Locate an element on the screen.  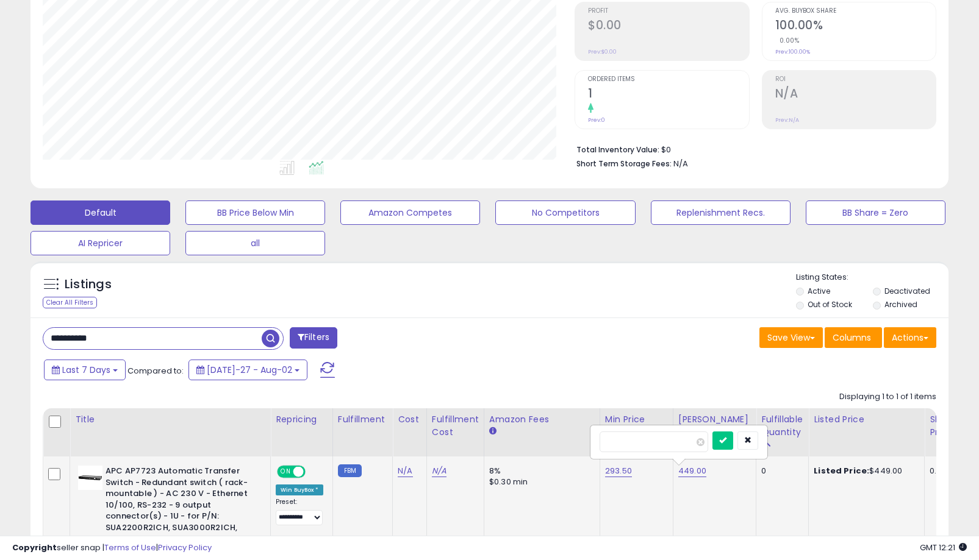
span: Ordered Items is located at coordinates (668, 79).